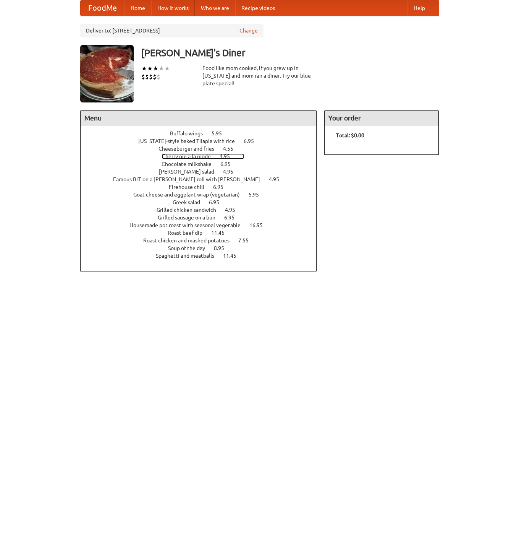 Image resolution: width=519 pixels, height=541 pixels. I want to click on a: Firehouse chili 6.95, so click(203, 187).